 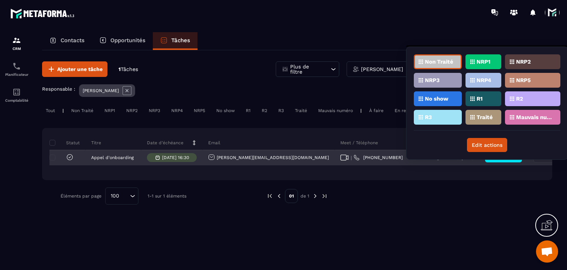 I want to click on p: 1, so click(x=128, y=69).